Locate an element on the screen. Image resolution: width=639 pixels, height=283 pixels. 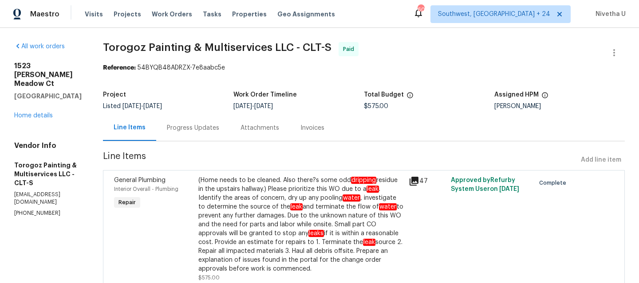
div: 54BYQB48ADRZX-7e8aabc5e is located at coordinates (364, 68).